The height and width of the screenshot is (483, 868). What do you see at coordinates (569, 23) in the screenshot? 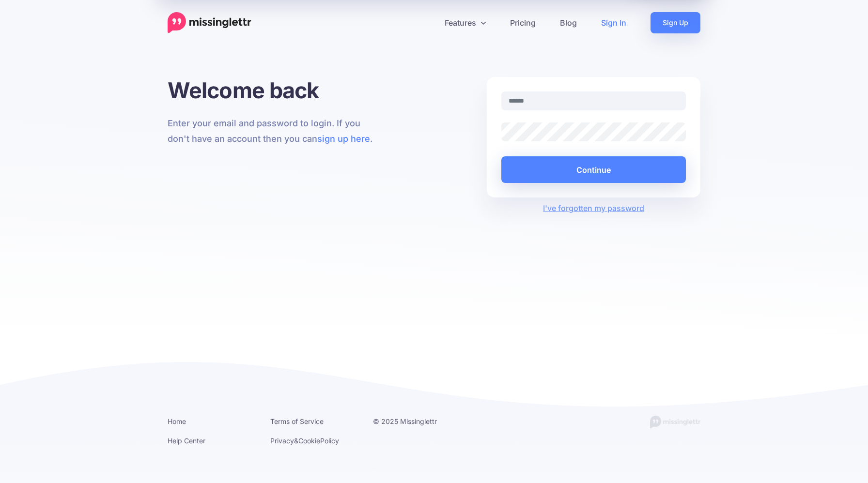
I see `a: Blog` at bounding box center [569, 23].